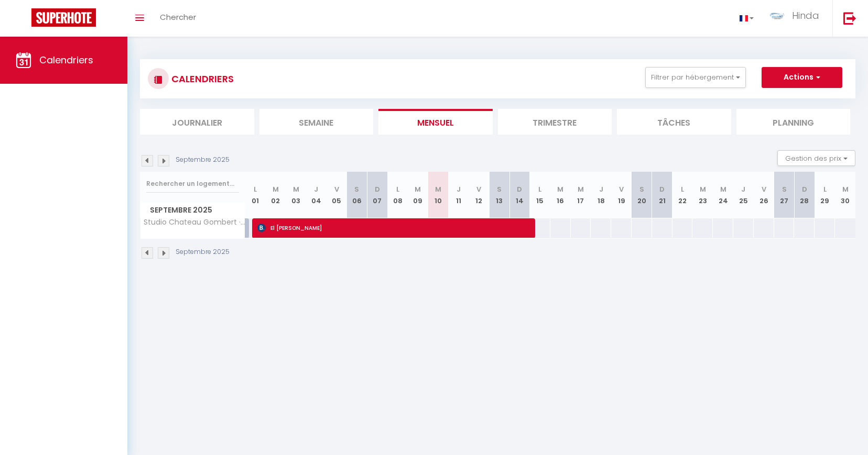 The height and width of the screenshot is (455, 868). Describe the element at coordinates (197, 121) in the screenshot. I see `li: Journalier` at that location.